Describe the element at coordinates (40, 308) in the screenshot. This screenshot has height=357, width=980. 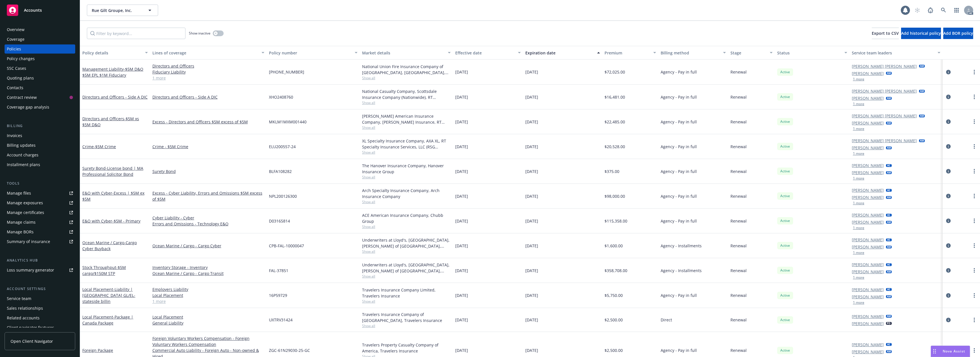
I see `a: Sales relationships` at that location.